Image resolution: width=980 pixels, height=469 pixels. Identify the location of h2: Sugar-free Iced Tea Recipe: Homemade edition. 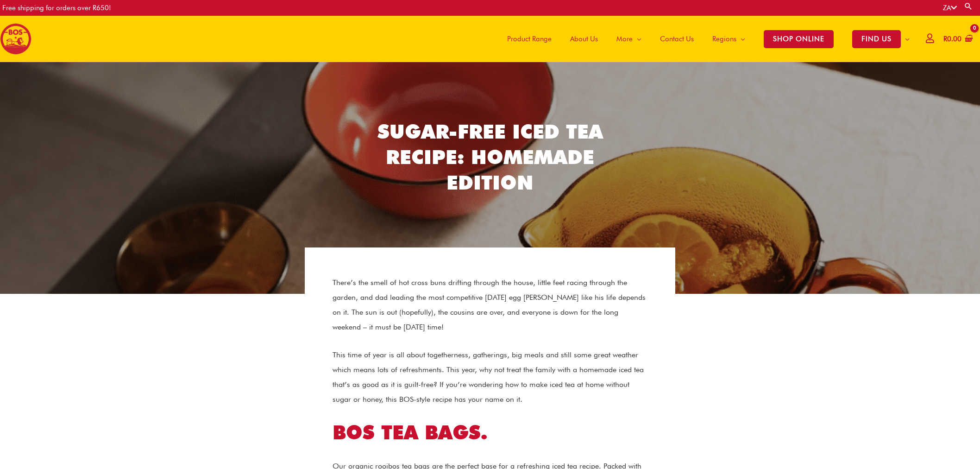
(490, 157).